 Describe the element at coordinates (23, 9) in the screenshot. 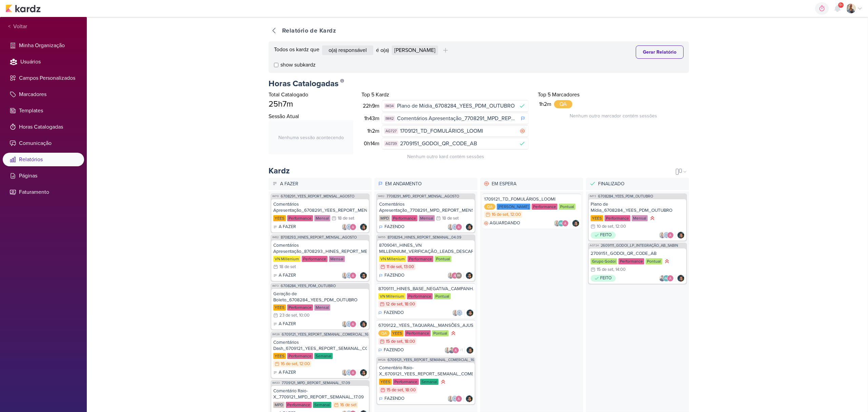

I see `img: kardz.app` at that location.